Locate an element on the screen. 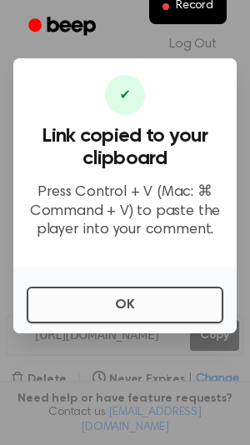 The height and width of the screenshot is (445, 250). a: Beep is located at coordinates (63, 27).